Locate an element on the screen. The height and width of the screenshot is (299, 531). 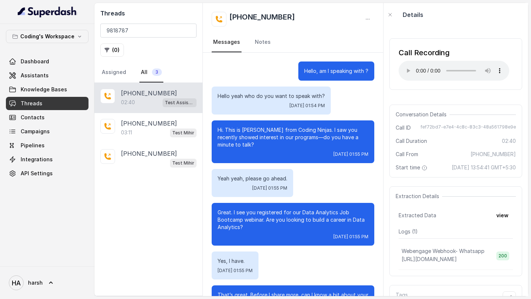
span: Call From is located at coordinates (407, 154).